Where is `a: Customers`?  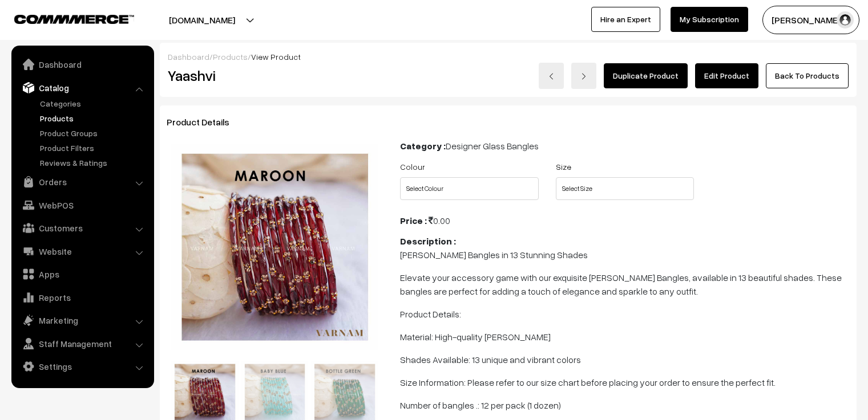 a: Customers is located at coordinates (83, 228).